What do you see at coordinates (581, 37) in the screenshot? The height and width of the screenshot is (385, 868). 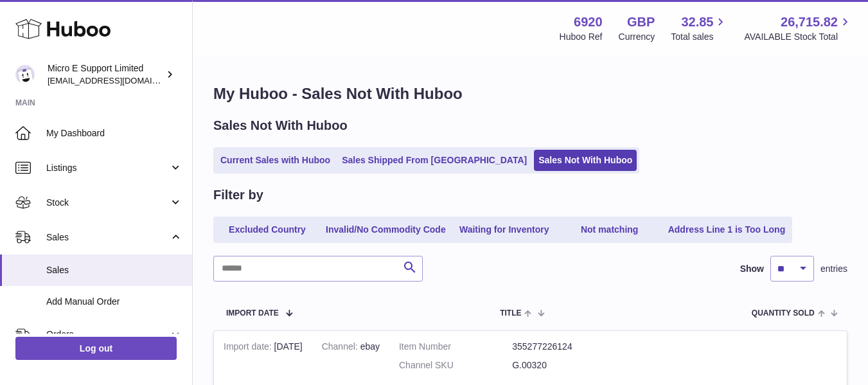 I see `div: Huboo Ref` at bounding box center [581, 37].